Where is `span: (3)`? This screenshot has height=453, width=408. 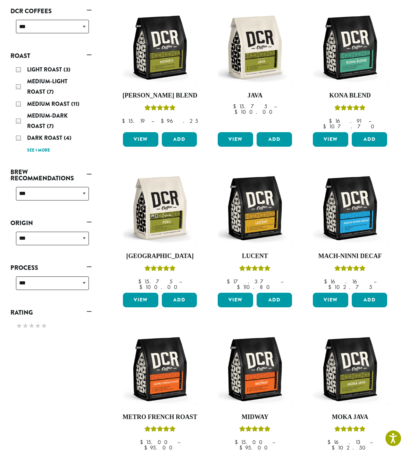
span: (3) is located at coordinates (67, 69).